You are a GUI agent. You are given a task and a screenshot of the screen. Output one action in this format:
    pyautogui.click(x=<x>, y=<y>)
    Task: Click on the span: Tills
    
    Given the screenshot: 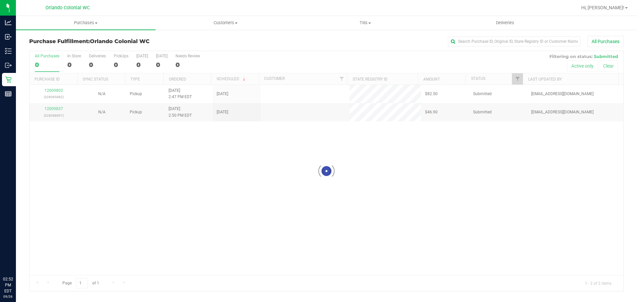 What is the action you would take?
    pyautogui.click(x=365, y=23)
    